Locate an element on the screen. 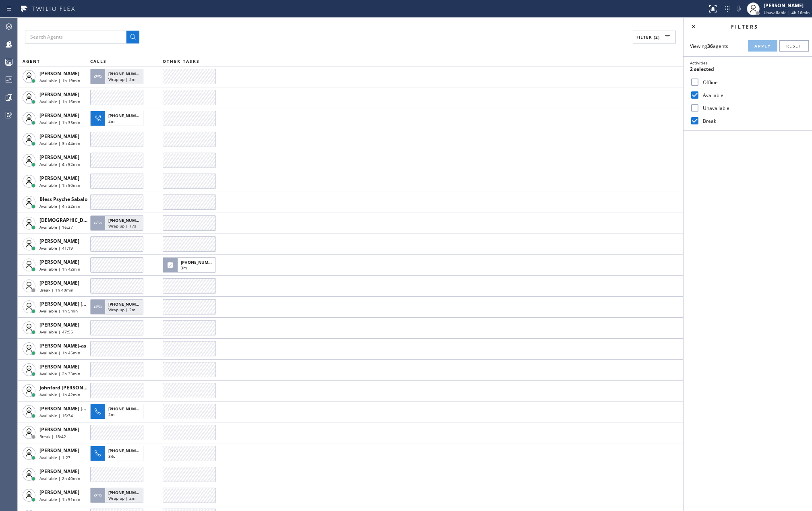 This screenshot has width=812, height=511. button: Apply is located at coordinates (762, 46).